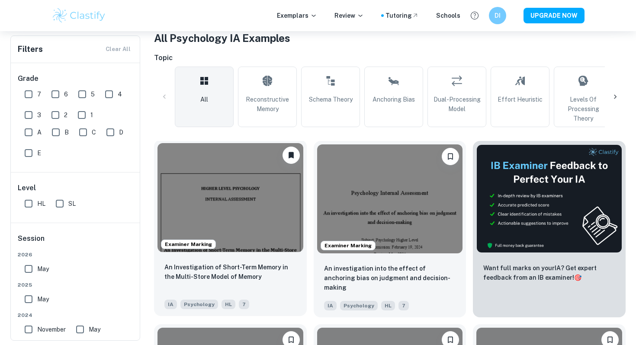 Image resolution: width=636 pixels, height=345 pixels. I want to click on img: Clastify logo, so click(79, 16).